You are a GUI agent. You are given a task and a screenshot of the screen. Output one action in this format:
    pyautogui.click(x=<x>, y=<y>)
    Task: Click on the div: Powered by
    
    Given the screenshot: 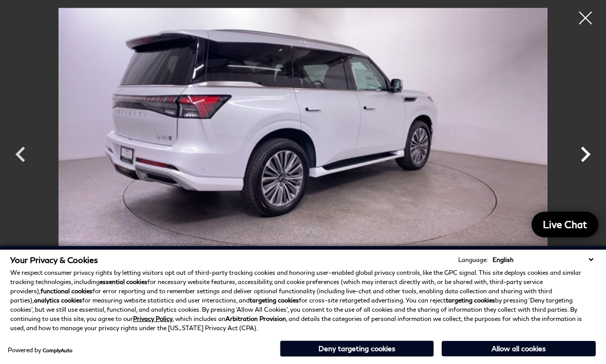 What is the action you would take?
    pyautogui.click(x=40, y=350)
    